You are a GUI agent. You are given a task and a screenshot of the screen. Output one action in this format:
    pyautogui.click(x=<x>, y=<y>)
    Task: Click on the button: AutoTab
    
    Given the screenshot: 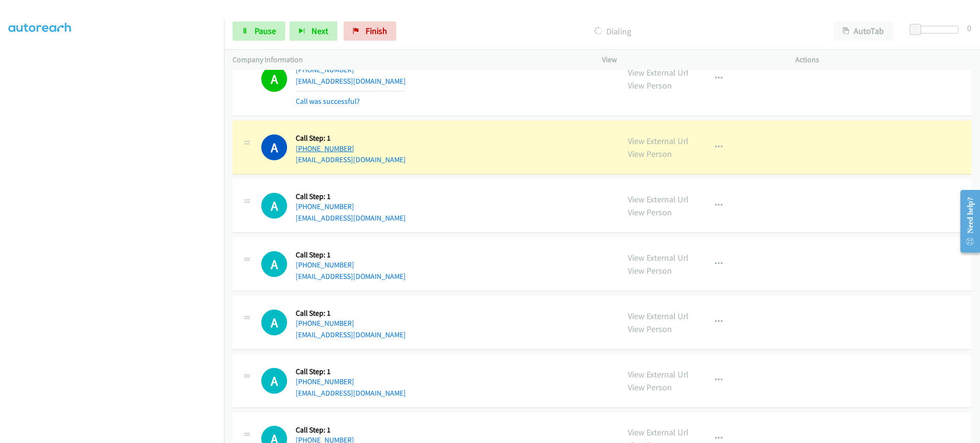 What is the action you would take?
    pyautogui.click(x=863, y=31)
    